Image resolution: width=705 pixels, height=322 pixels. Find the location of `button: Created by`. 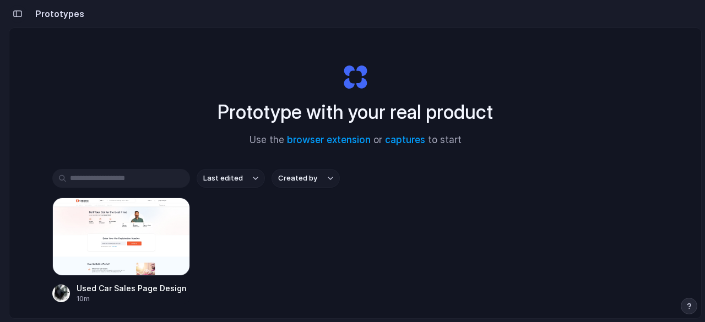

button: Created by is located at coordinates (306, 178).